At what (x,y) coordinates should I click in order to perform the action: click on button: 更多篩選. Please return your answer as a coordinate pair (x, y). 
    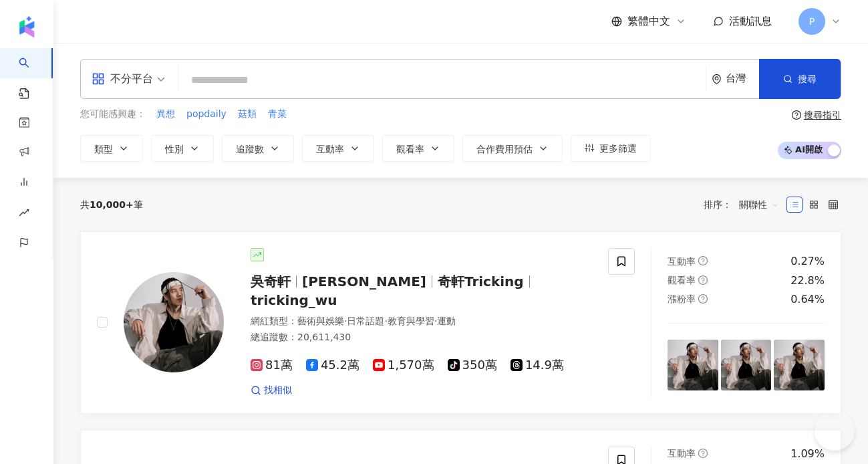
    Looking at the image, I should click on (610, 148).